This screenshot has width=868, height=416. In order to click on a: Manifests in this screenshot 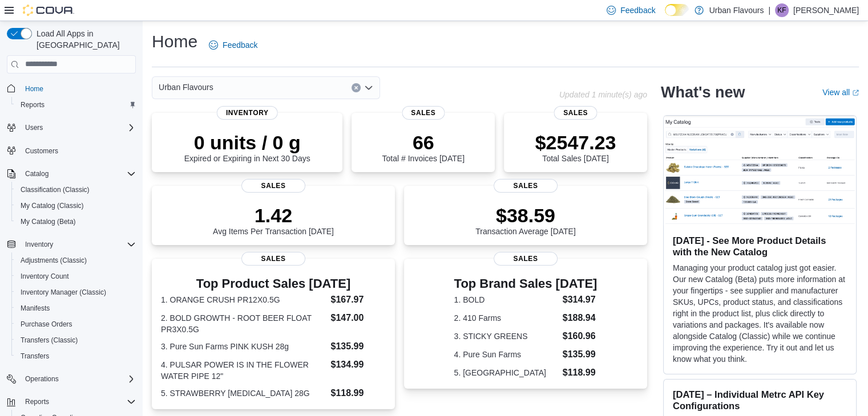, I will do `click(35, 308)`.